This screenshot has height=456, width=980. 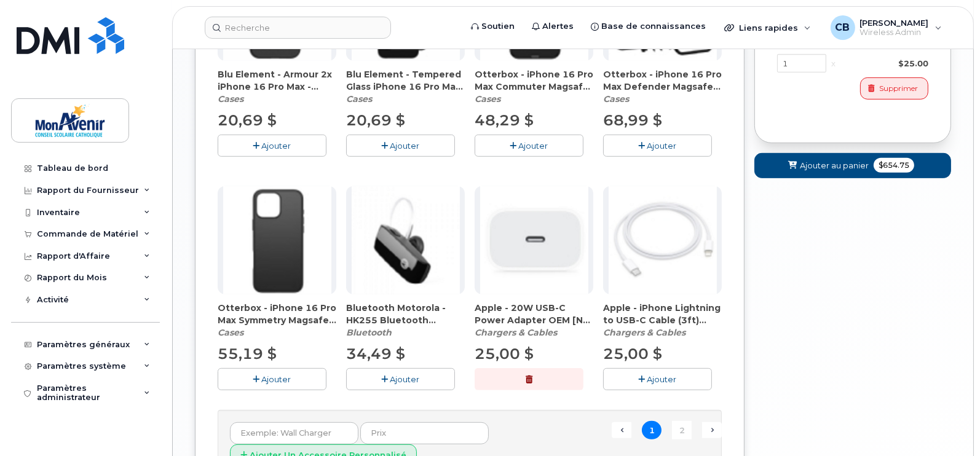 I want to click on span: CB, so click(x=843, y=27).